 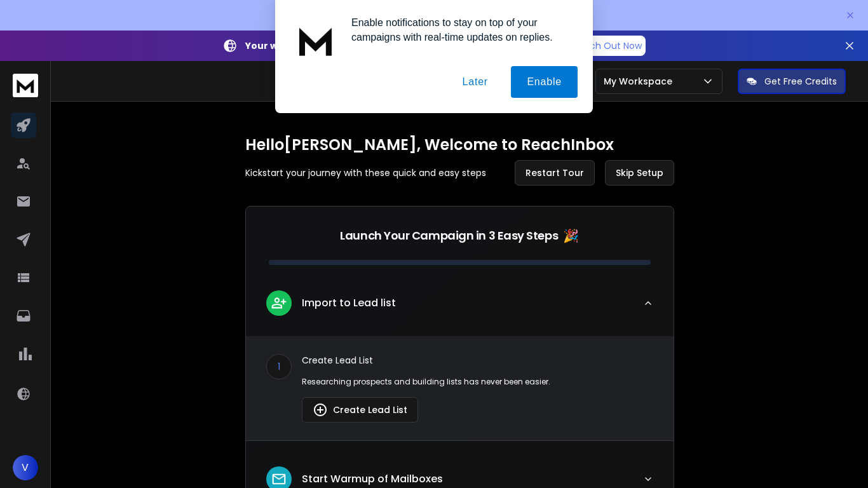 I want to click on button: Enable, so click(x=544, y=82).